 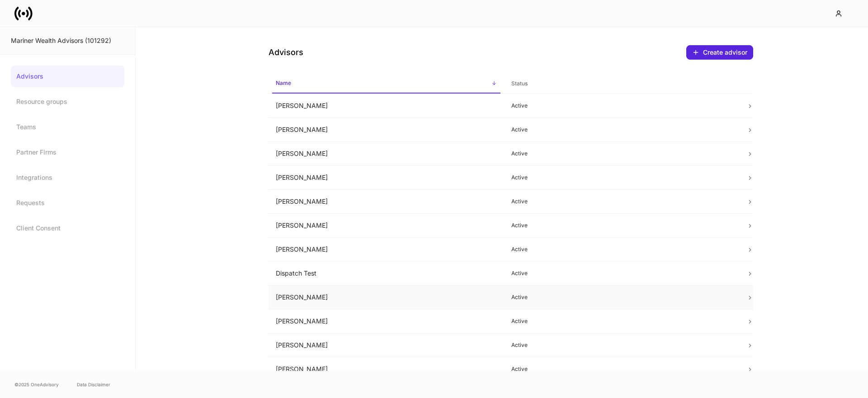 I want to click on h6: Name, so click(x=283, y=82).